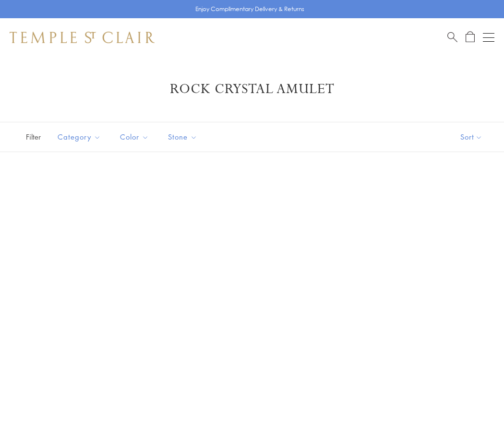  I want to click on a: Search, so click(452, 37).